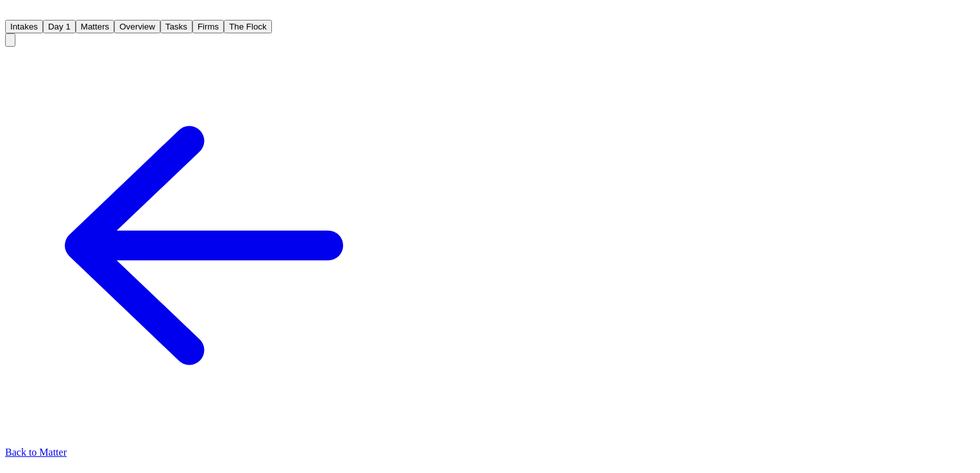 This screenshot has width=980, height=473. What do you see at coordinates (208, 25) in the screenshot?
I see `a: Firms` at bounding box center [208, 25].